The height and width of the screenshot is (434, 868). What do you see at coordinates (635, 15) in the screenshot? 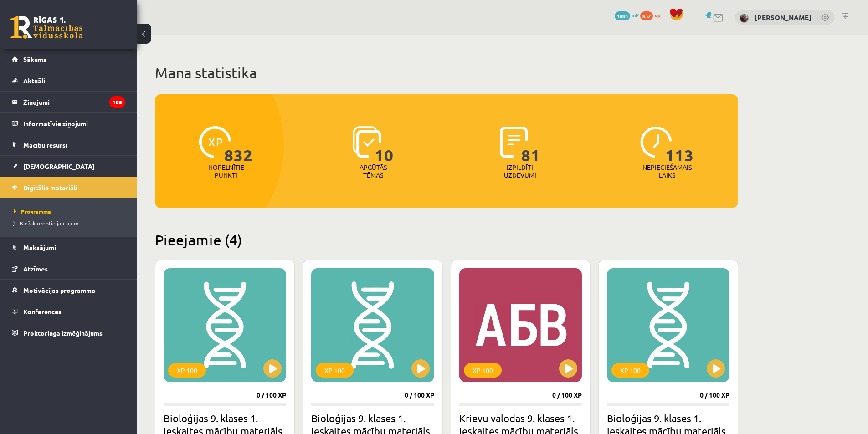
I see `span: mP` at bounding box center [635, 15].